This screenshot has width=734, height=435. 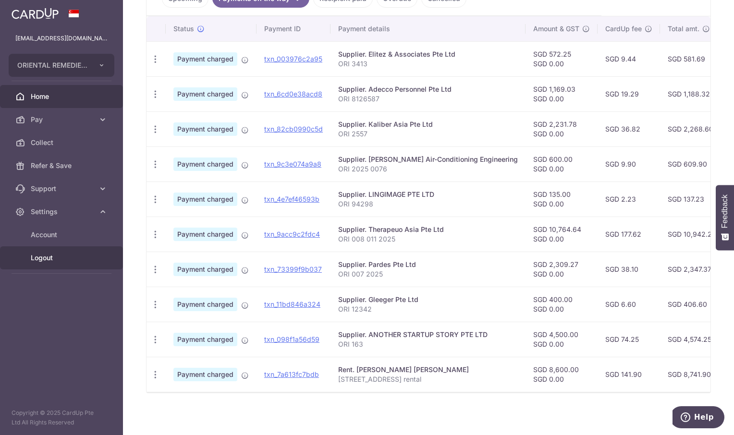 What do you see at coordinates (562, 164) in the screenshot?
I see `td: SGD 600.00 SGD 0.00` at bounding box center [562, 164].